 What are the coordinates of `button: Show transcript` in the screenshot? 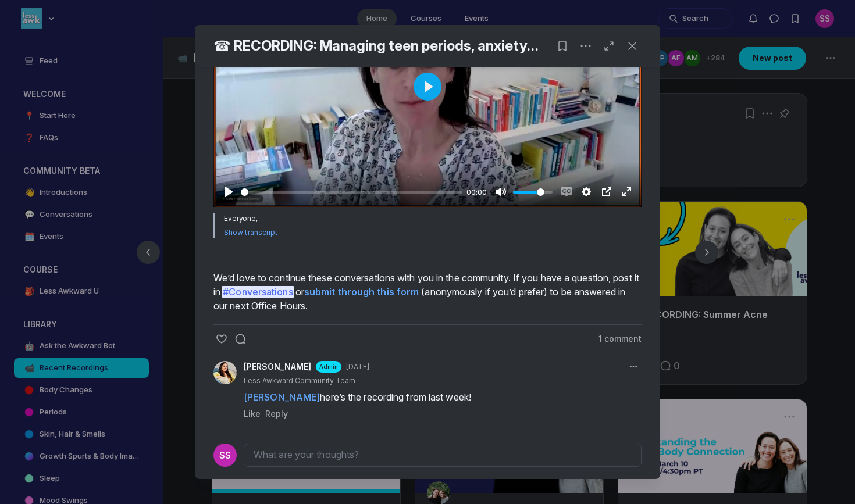 It's located at (251, 232).